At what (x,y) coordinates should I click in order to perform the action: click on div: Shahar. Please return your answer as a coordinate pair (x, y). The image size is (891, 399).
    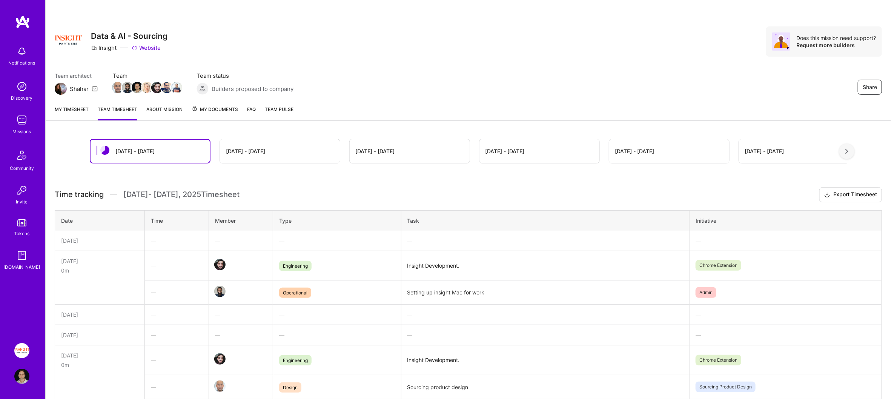
    Looking at the image, I should click on (79, 89).